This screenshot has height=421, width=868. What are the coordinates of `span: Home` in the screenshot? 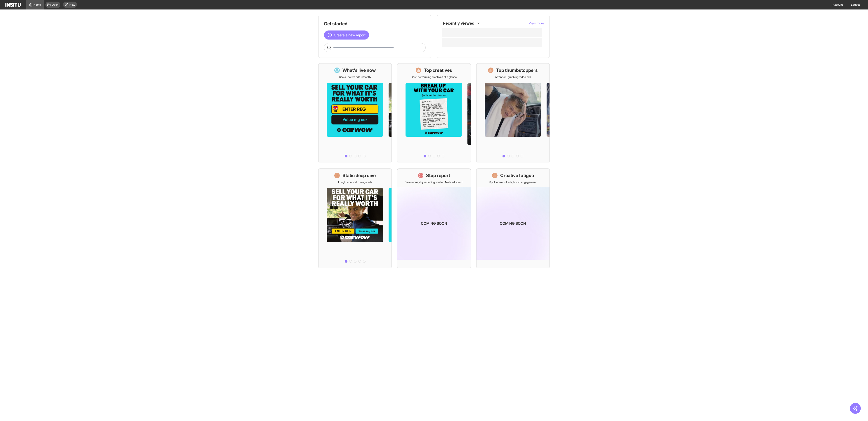 It's located at (37, 5).